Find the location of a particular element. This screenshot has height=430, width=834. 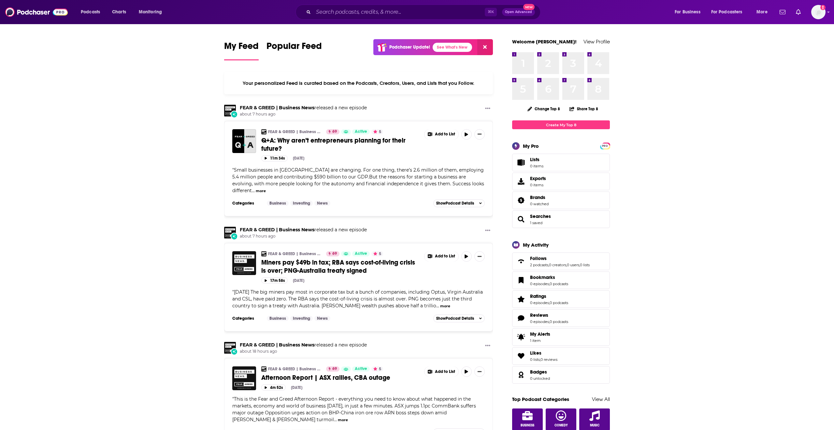

a: Miners pay $49b in tax; RBA says cost-of-living crisis is over; PNG-Australia treaty signed is located at coordinates (341, 266).